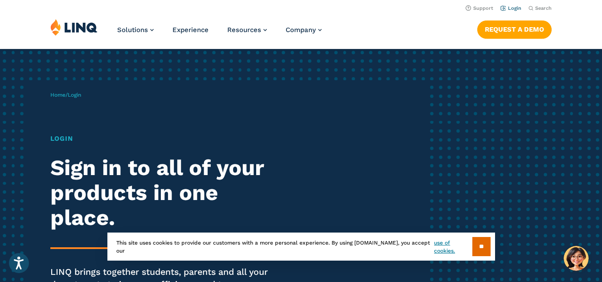 This screenshot has height=282, width=602. Describe the element at coordinates (514, 29) in the screenshot. I see `nav: Button Navigation` at that location.